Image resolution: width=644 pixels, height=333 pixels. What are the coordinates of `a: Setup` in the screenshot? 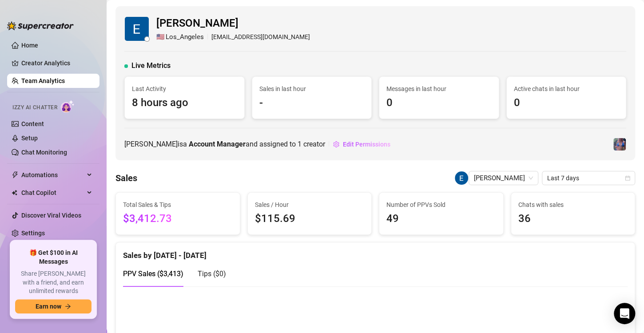 It's located at (29, 138).